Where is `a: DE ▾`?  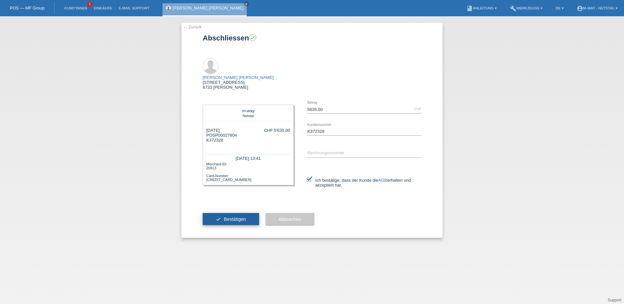
a: DE ▾ is located at coordinates (560, 8).